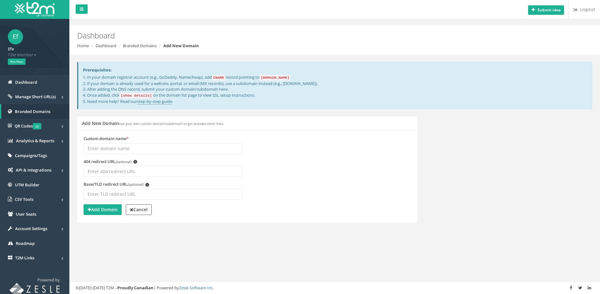 The image size is (600, 294). I want to click on span: v2, so click(37, 126).